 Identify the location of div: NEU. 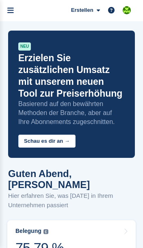
(24, 46).